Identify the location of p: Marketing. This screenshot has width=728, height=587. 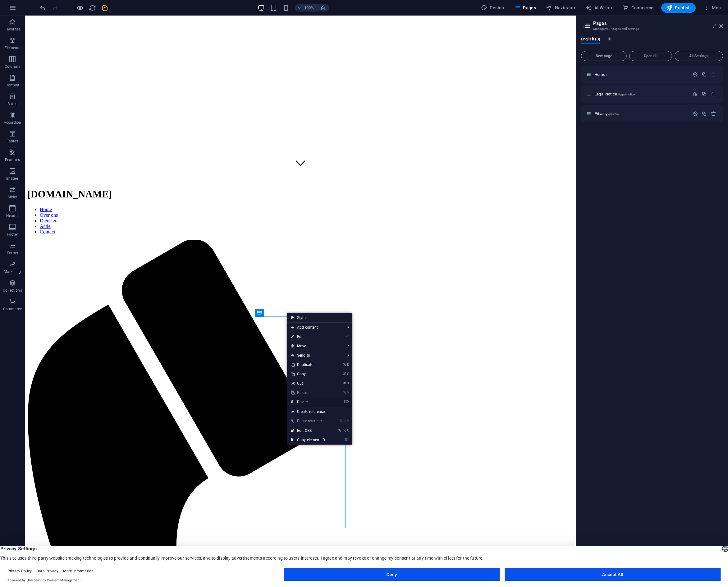
(12, 272).